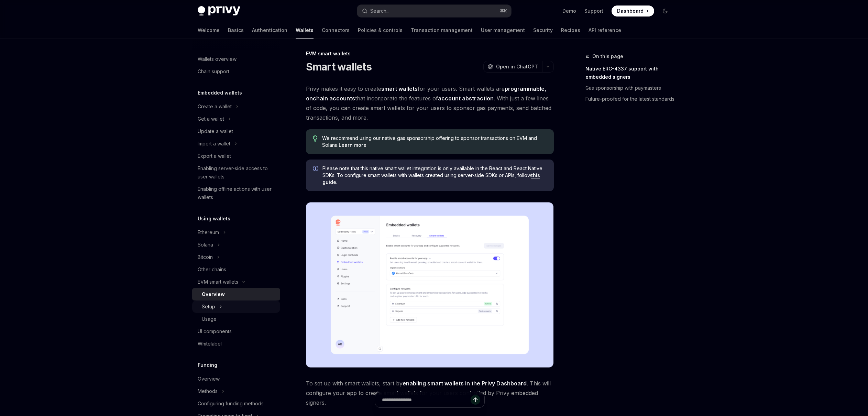  I want to click on svg: Tip, so click(316, 139).